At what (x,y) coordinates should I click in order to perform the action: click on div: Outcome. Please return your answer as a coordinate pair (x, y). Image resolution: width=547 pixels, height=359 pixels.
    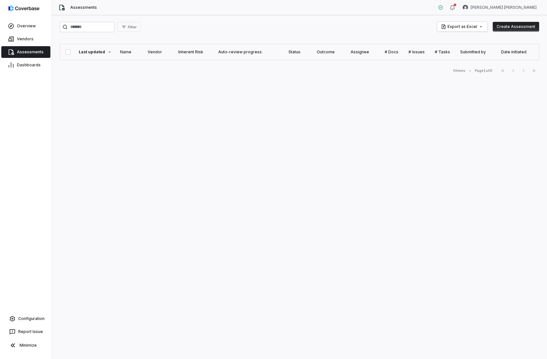
    Looking at the image, I should click on (330, 52).